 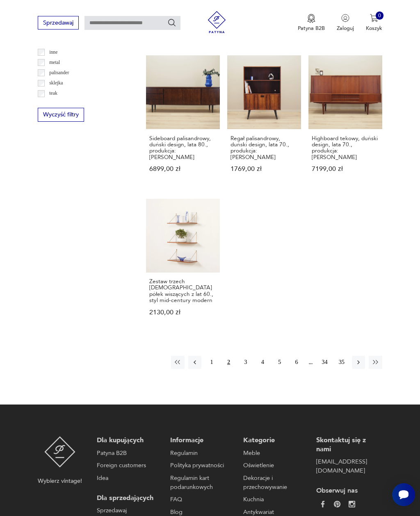 I want to click on img: da9060093f698e4c3cedc1453eec5031.webp, so click(x=322, y=504).